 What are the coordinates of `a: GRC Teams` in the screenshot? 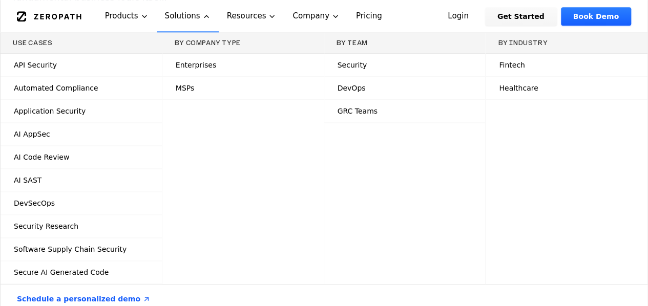 It's located at (405, 111).